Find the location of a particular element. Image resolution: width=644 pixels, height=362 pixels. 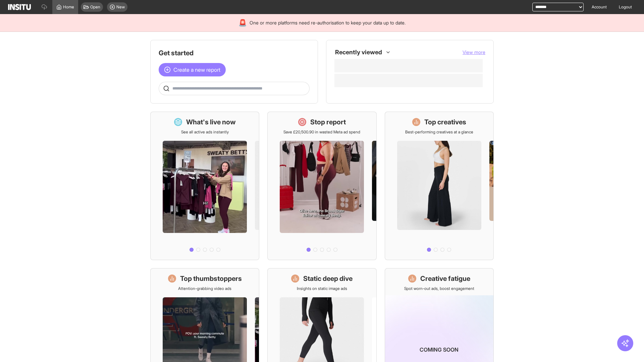

a: Top creativesBest-performing creatives at a glance is located at coordinates (439, 186).